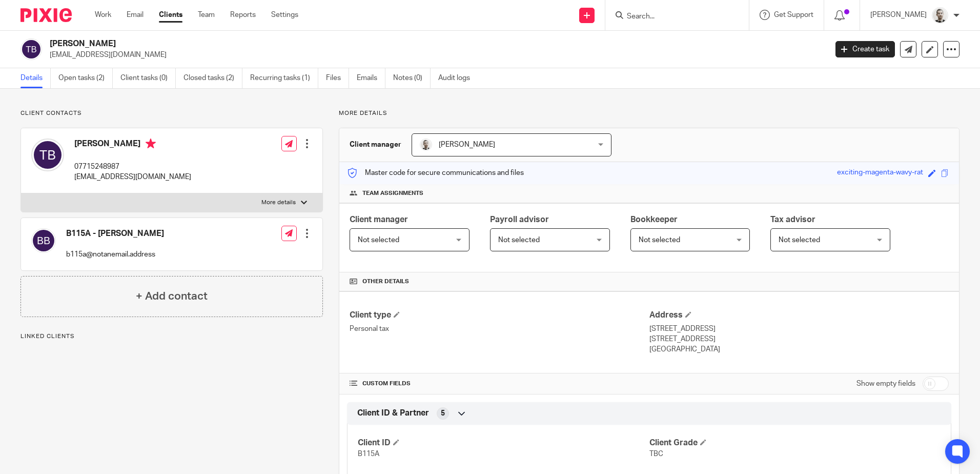 The image size is (980, 474). What do you see at coordinates (412, 78) in the screenshot?
I see `a: Notes (0)` at bounding box center [412, 78].